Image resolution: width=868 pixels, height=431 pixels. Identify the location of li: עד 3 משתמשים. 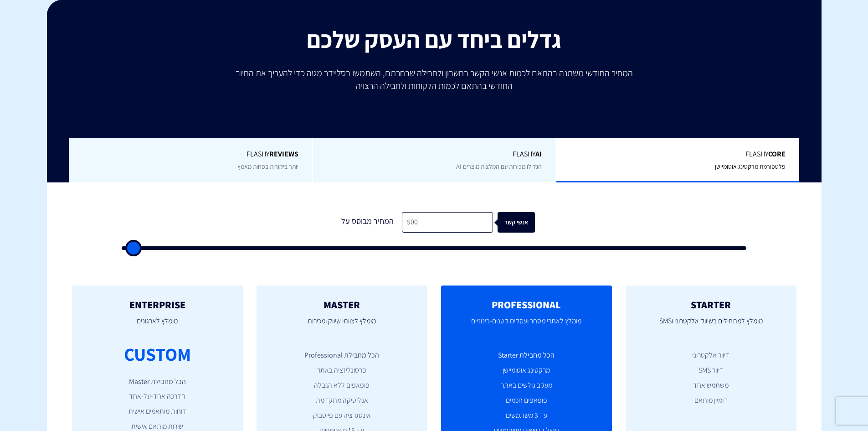
(526, 415).